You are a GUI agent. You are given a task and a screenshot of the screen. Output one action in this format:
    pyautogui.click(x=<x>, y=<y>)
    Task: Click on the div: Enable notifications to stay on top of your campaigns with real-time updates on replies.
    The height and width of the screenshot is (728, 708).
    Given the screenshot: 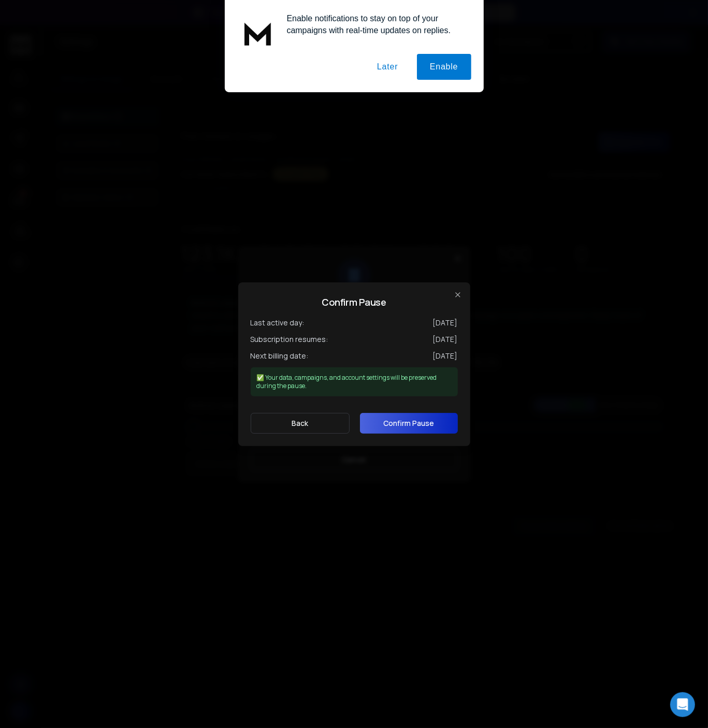 What is the action you would take?
    pyautogui.click(x=375, y=24)
    